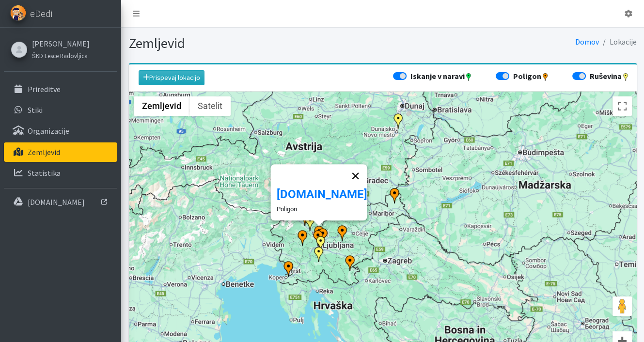 The width and height of the screenshot is (644, 342). Describe the element at coordinates (161, 107) in the screenshot. I see `button: Pokaži zemljevid ulice` at that location.